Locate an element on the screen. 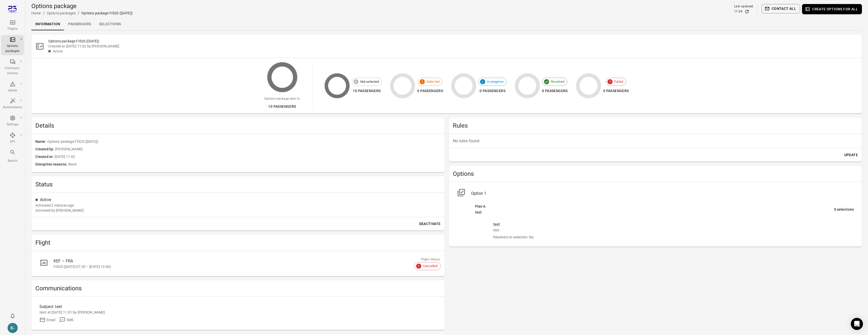 This screenshot has width=868, height=335. h2: Options is located at coordinates (656, 174).